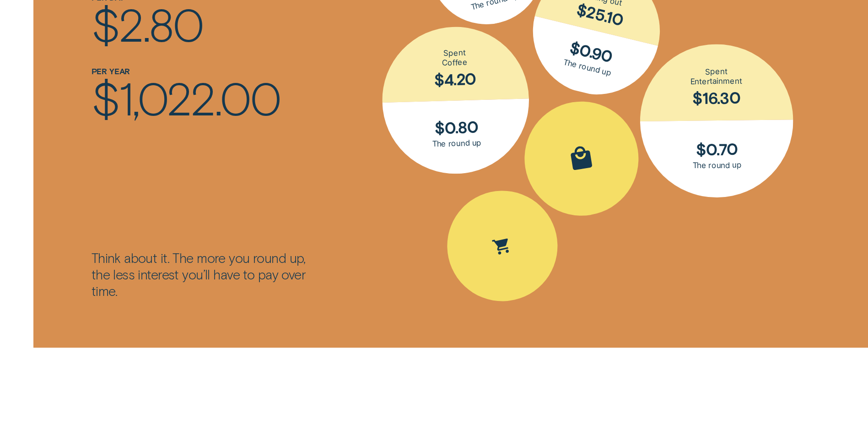 Image resolution: width=868 pixels, height=437 pixels. I want to click on button: Spent Entertainment $16.30; The round up $0.70, so click(717, 121).